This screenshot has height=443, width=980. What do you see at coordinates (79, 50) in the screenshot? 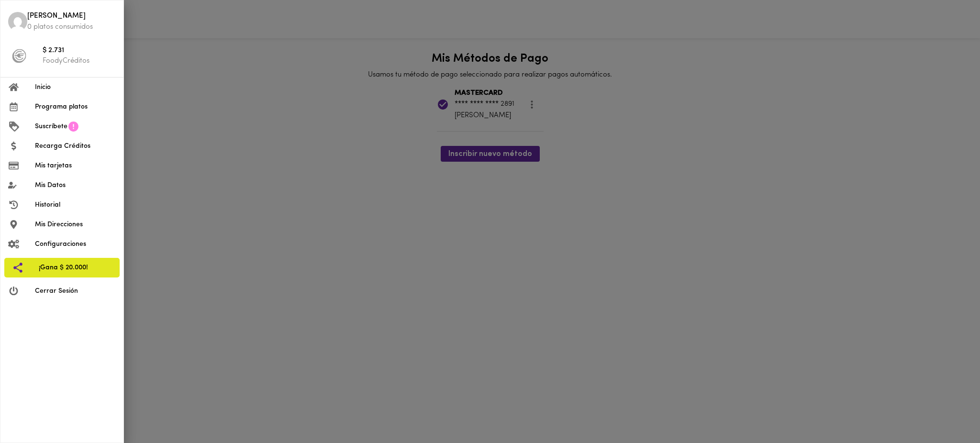
I see `span: $ 2.731` at bounding box center [79, 50].